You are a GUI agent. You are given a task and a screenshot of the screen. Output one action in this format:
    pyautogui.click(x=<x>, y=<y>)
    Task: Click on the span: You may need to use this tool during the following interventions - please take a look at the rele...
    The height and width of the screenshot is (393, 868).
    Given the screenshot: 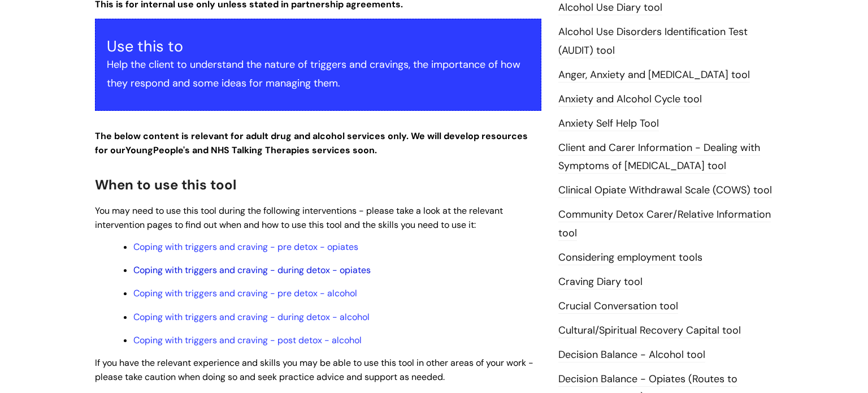 What is the action you would take?
    pyautogui.click(x=299, y=218)
    